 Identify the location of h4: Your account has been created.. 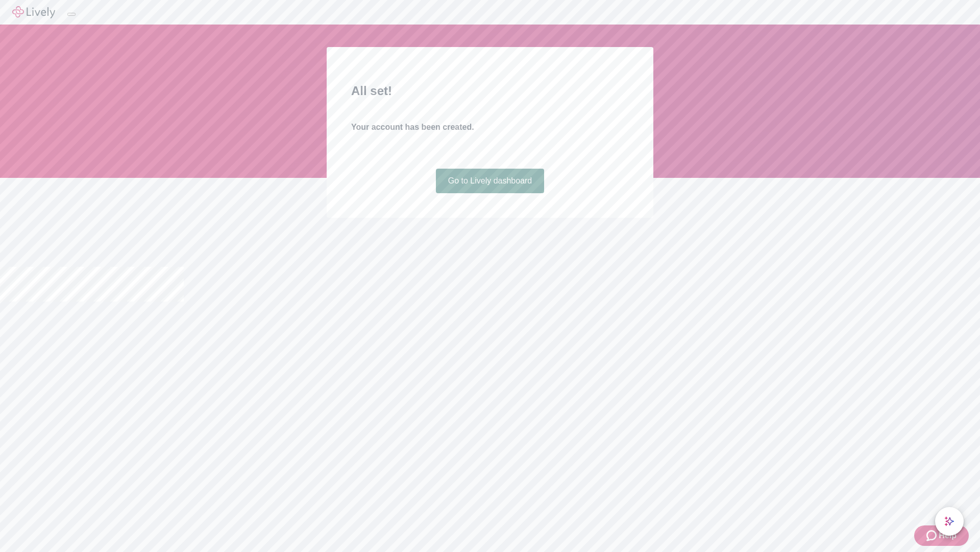
(490, 127).